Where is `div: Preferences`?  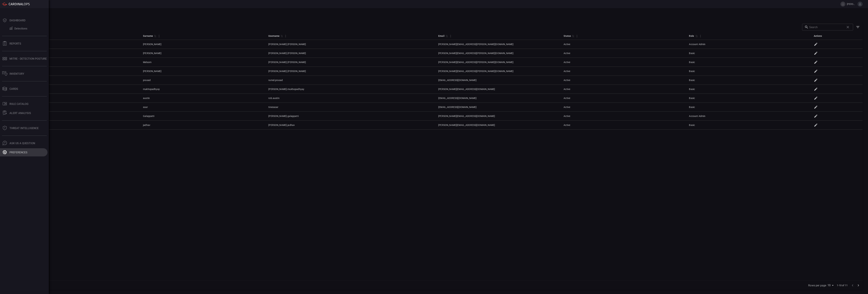 div: Preferences is located at coordinates (19, 152).